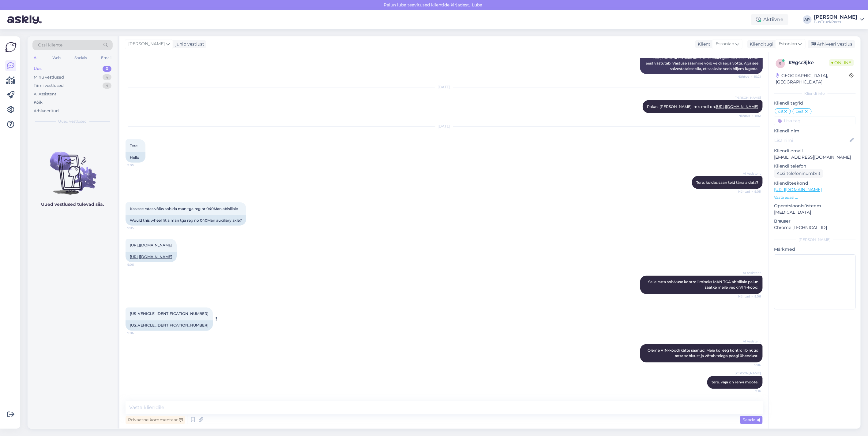 The image size is (868, 436). What do you see at coordinates (815, 206) in the screenshot?
I see `p: Operatsioonisüsteem` at bounding box center [815, 206].